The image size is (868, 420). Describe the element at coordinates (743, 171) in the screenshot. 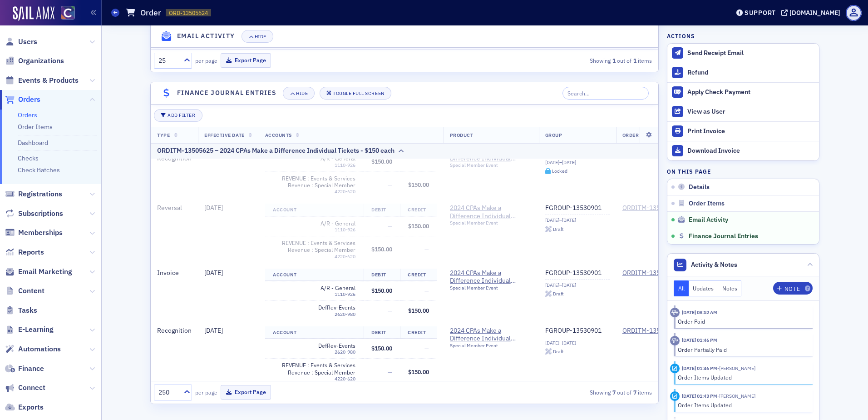

I see `h4: On this page` at that location.